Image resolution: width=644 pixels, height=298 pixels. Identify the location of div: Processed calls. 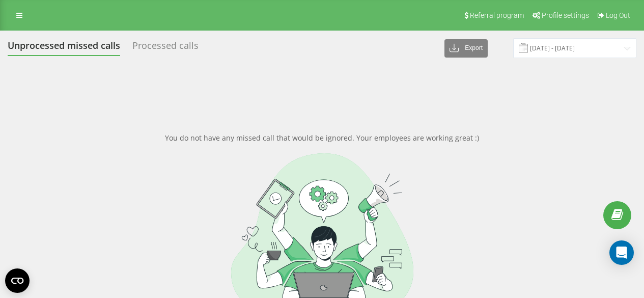
(166, 48).